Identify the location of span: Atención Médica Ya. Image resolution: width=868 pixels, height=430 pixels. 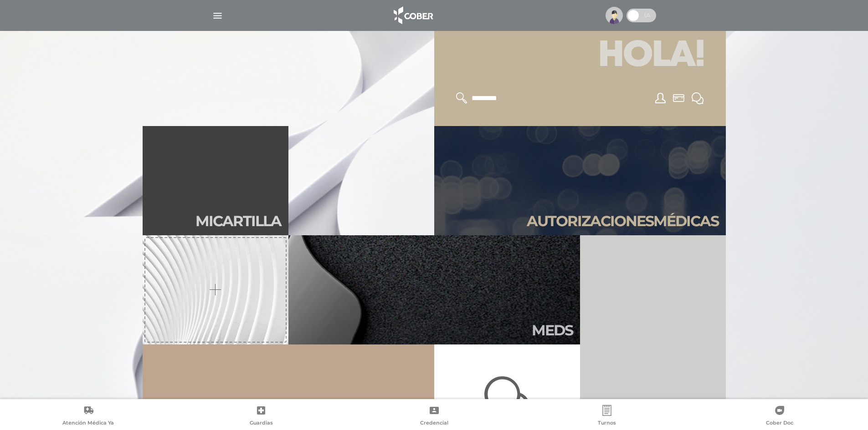
(88, 424).